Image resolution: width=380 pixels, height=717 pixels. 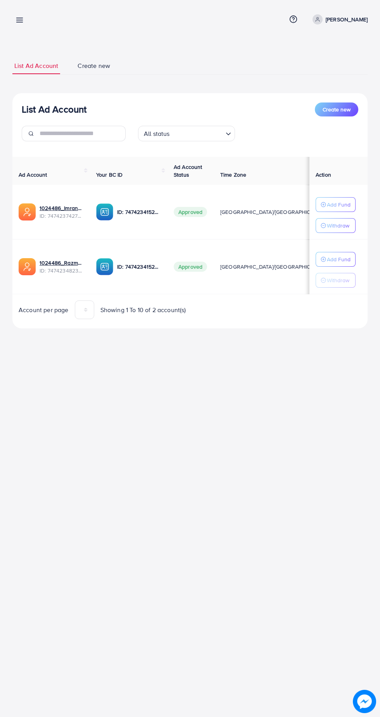 What do you see at coordinates (62, 212) in the screenshot?
I see `div: <span class='underline'>1024486_Imran_1740231528988</span></br>7474237427478233089` at bounding box center [62, 212].